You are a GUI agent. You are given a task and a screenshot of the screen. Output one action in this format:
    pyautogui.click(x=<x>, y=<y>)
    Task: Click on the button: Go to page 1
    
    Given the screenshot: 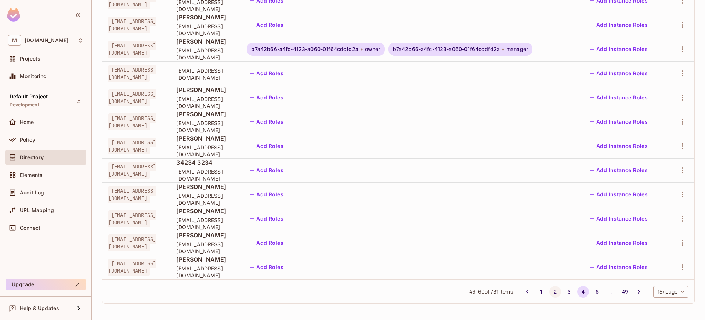 What is the action you would take?
    pyautogui.click(x=541, y=292)
    